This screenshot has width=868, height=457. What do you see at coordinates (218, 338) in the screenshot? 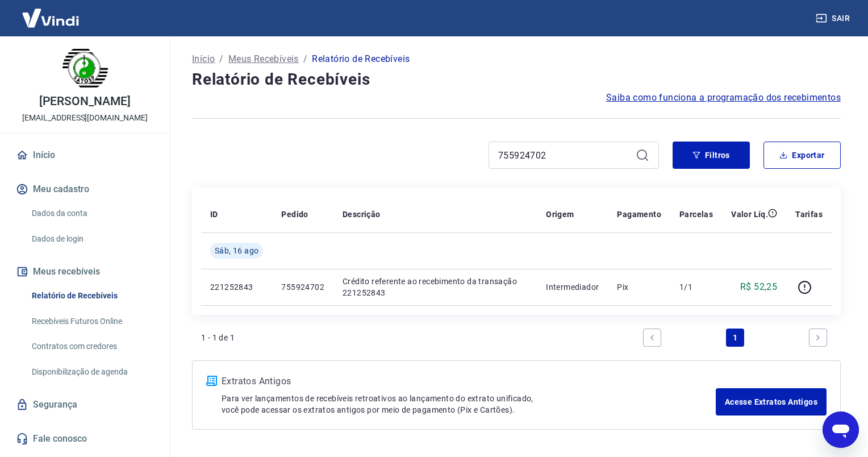
I see `p: 1 - 1 de 1` at bounding box center [218, 338].